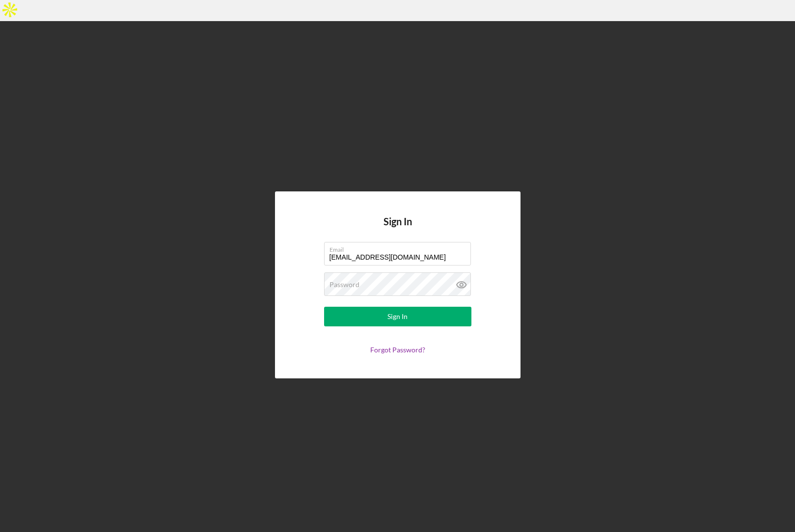 Image resolution: width=795 pixels, height=532 pixels. I want to click on label: Email, so click(400, 248).